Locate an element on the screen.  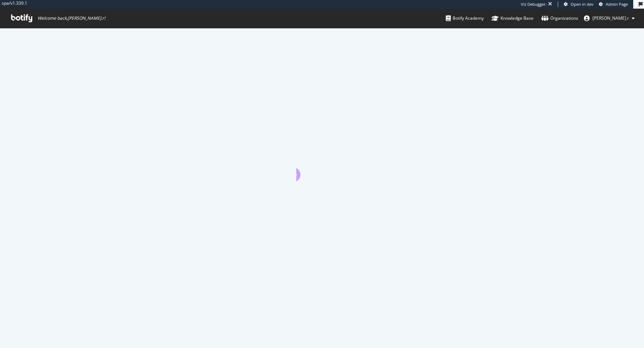
div: Viz Debugger: is located at coordinates (534, 5).